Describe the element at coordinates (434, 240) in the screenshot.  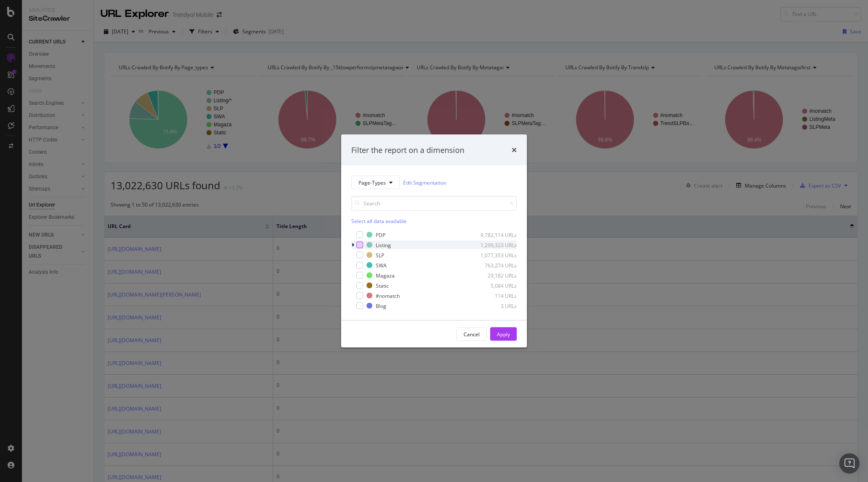
I see `div: modal` at that location.